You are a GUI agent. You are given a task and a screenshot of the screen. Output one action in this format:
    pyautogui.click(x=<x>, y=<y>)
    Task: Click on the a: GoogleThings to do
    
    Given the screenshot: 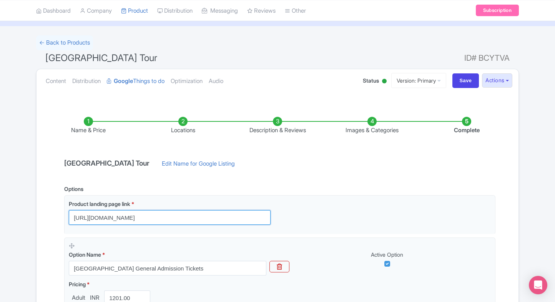 What is the action you would take?
    pyautogui.click(x=136, y=81)
    